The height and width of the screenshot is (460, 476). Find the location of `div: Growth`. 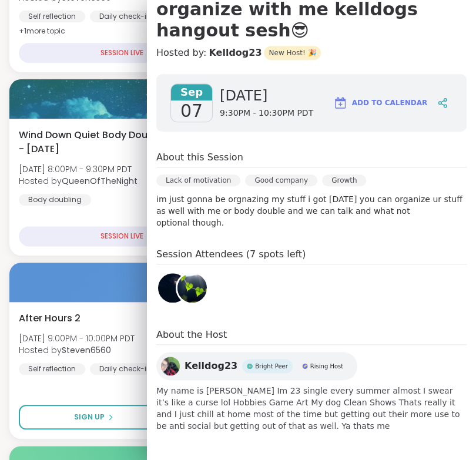

div: Growth is located at coordinates (344, 180).